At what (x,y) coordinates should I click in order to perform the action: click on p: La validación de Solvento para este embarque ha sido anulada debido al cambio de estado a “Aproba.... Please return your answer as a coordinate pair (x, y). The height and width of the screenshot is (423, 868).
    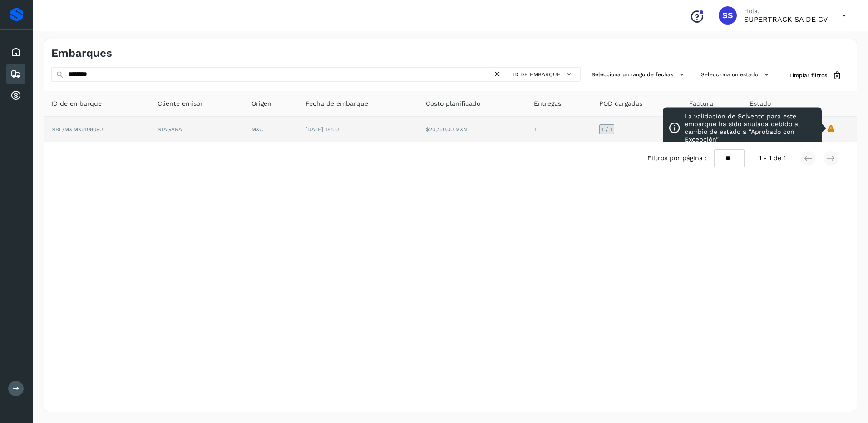
    Looking at the image, I should click on (751, 128).